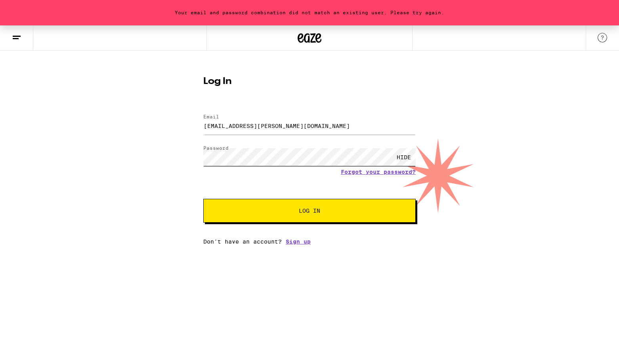 The width and height of the screenshot is (619, 364). I want to click on div: HIDE, so click(404, 157).